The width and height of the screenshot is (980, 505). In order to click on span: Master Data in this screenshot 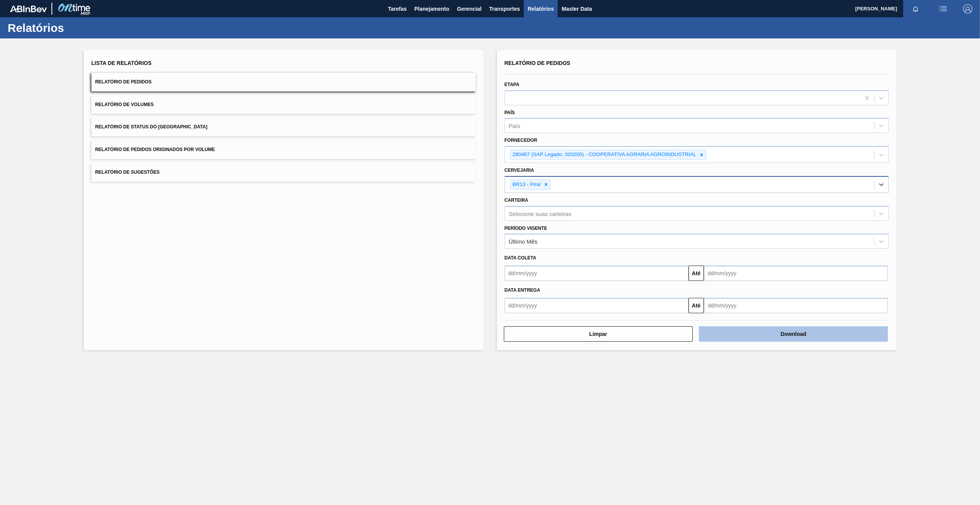, I will do `click(577, 9)`.